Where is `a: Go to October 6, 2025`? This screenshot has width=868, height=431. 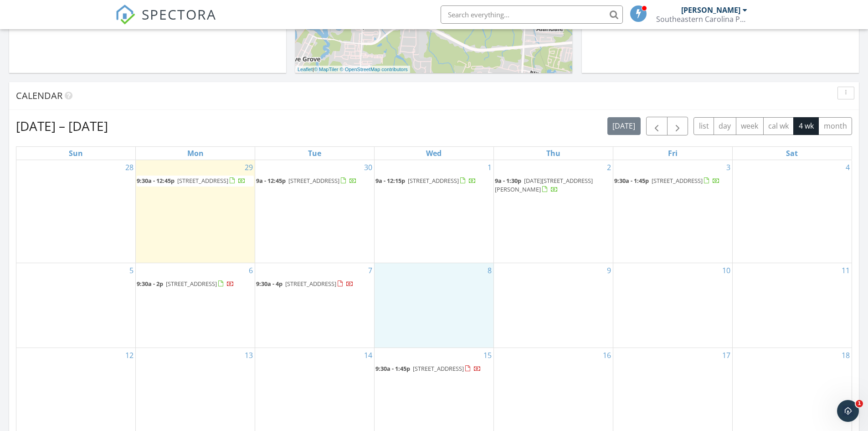 a: Go to October 6, 2025 is located at coordinates (251, 270).